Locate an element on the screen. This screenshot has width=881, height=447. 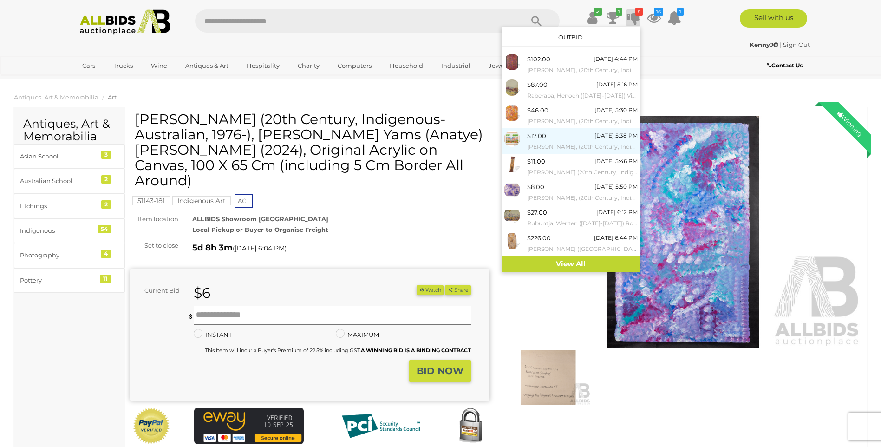
div: Asian School is located at coordinates (58, 156).